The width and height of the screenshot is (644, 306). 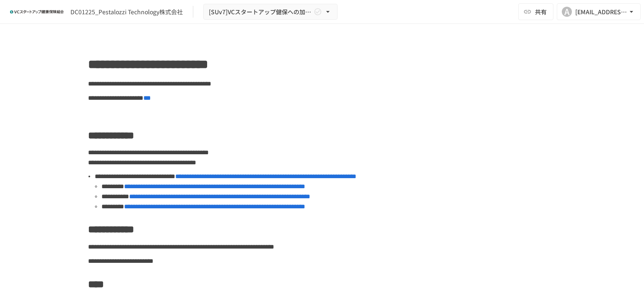 I want to click on div: DC01225_Pestalozzi Technology株式会社, so click(x=126, y=11).